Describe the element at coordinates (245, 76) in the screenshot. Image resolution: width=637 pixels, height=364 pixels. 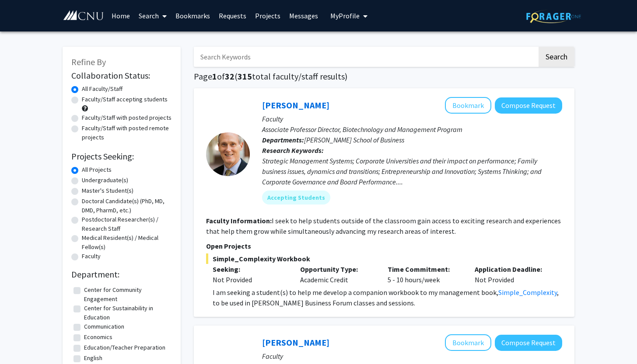
I see `span: 315` at that location.